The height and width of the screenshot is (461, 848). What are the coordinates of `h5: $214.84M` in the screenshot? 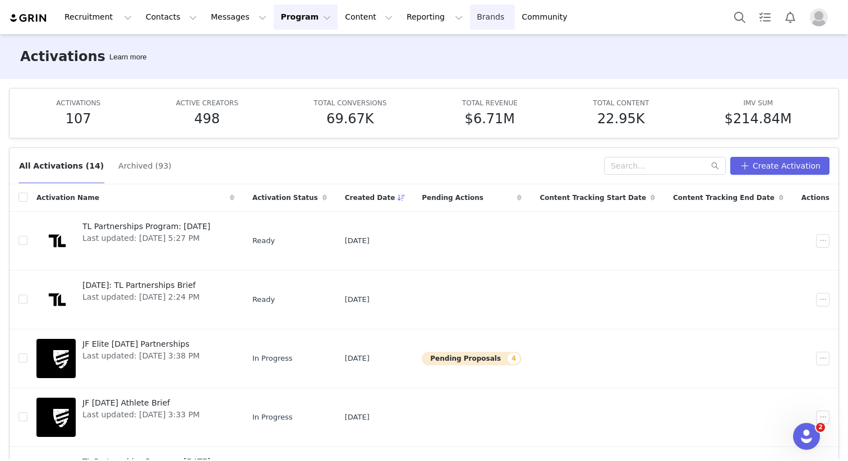 It's located at (758, 119).